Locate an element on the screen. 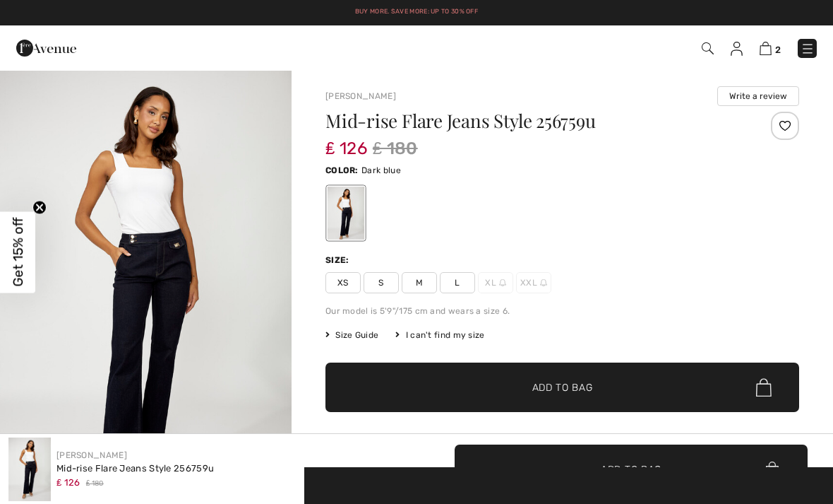 Image resolution: width=833 pixels, height=504 pixels. h1: Mid-rise Flare Jeans Style 256759u is located at coordinates (523, 120).